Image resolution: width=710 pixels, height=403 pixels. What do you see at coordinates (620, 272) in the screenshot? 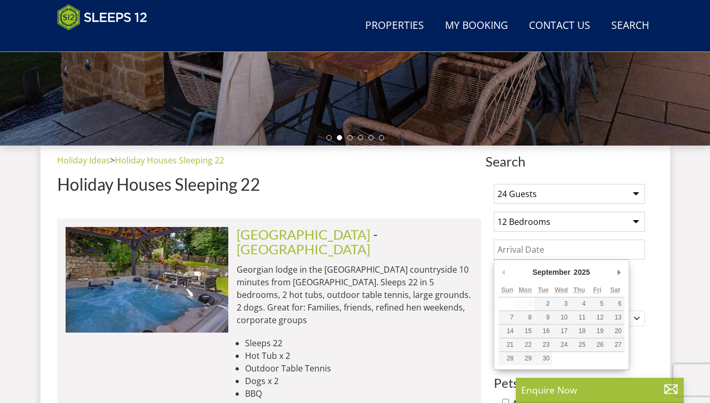
I see `button: Next Month` at bounding box center [620, 272].